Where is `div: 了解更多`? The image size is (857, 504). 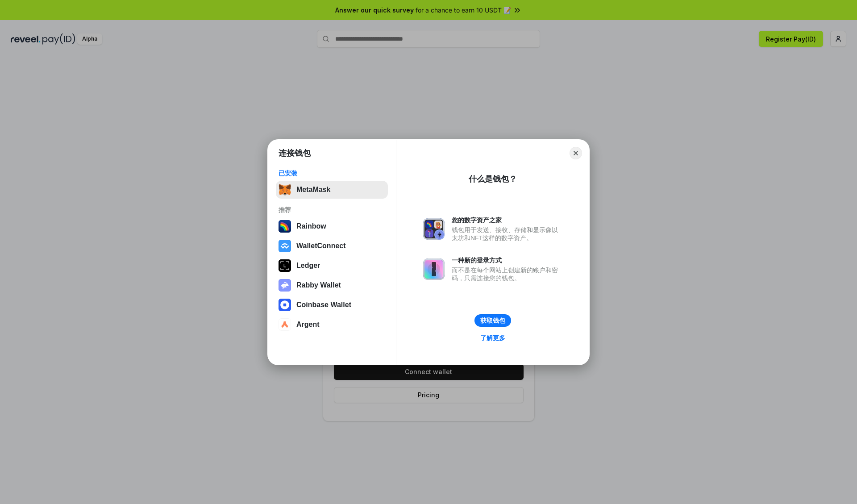 div: 了解更多 is located at coordinates (493, 338).